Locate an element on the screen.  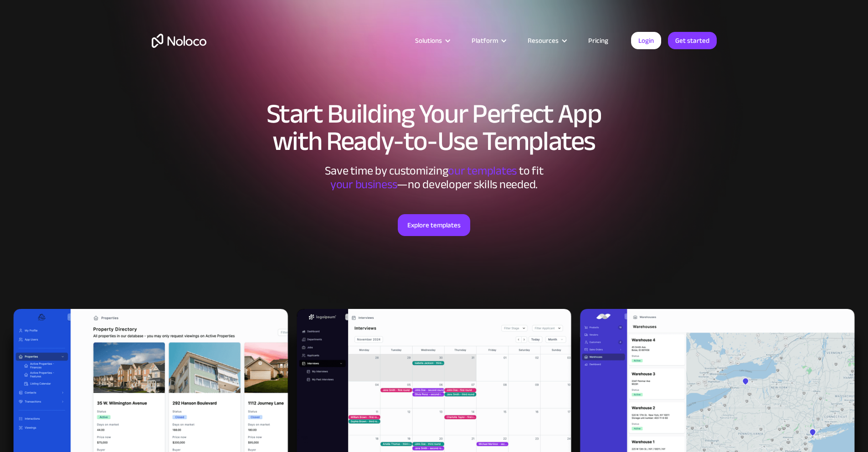
div: Save time by customizing to fit ‍ —no developer skills needed. is located at coordinates (434, 178).